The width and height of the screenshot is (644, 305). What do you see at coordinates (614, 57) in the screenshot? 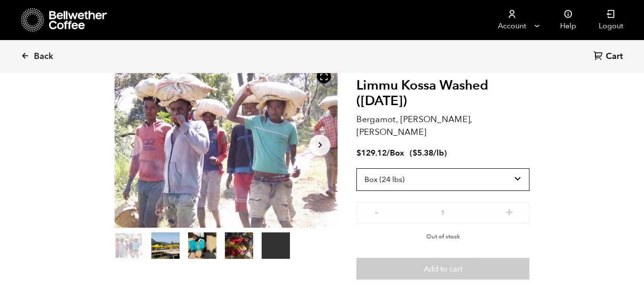
I see `span: Cart` at bounding box center [614, 57].